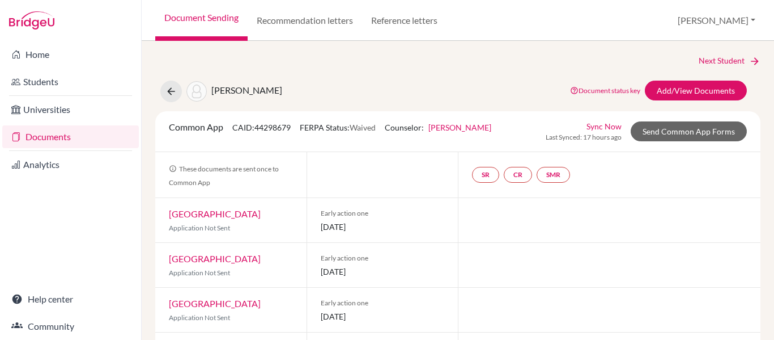  Describe the element at coordinates (32, 20) in the screenshot. I see `img: Bridge-U` at that location.